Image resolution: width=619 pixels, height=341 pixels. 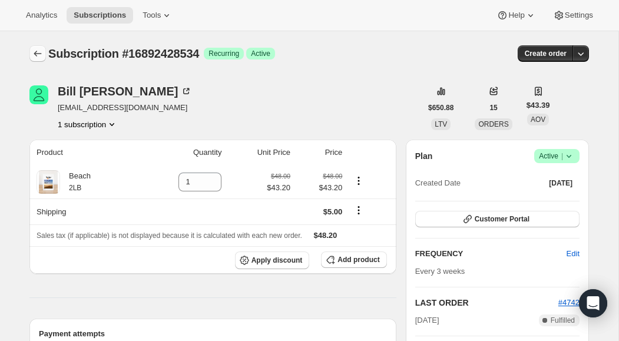 What do you see at coordinates (84, 153) in the screenshot?
I see `th: Product` at bounding box center [84, 153].